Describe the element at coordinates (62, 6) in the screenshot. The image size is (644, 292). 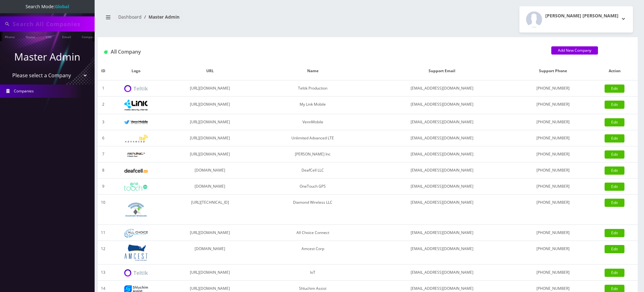
I see `strong: Global` at that location.